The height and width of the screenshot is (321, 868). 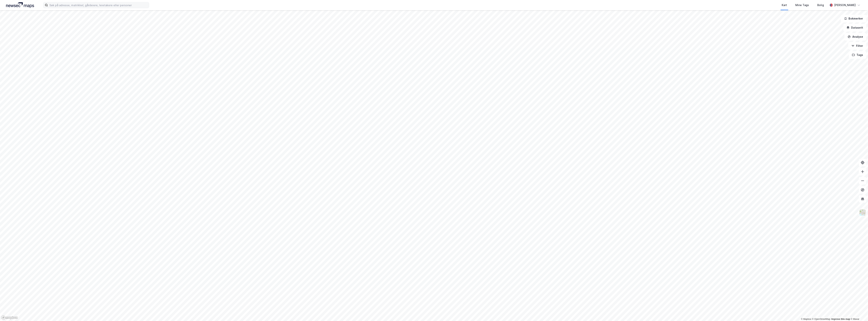 What do you see at coordinates (857, 46) in the screenshot?
I see `button: Filter` at bounding box center [857, 46].